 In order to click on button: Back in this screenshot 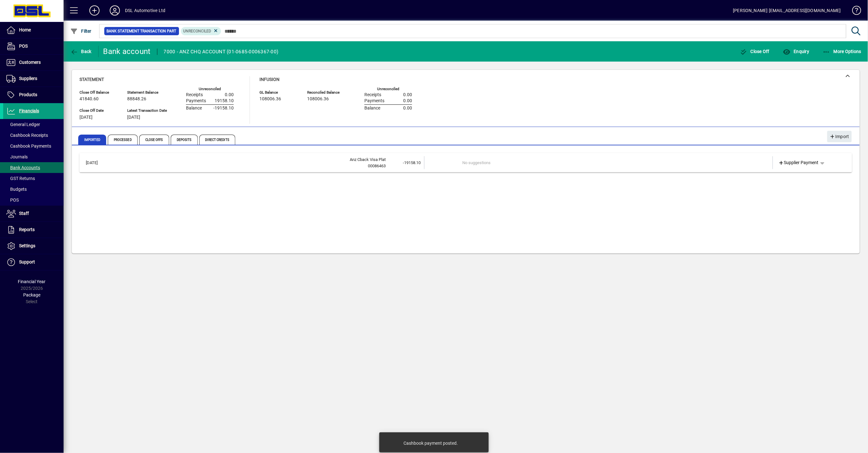, I will do `click(81, 51)`.